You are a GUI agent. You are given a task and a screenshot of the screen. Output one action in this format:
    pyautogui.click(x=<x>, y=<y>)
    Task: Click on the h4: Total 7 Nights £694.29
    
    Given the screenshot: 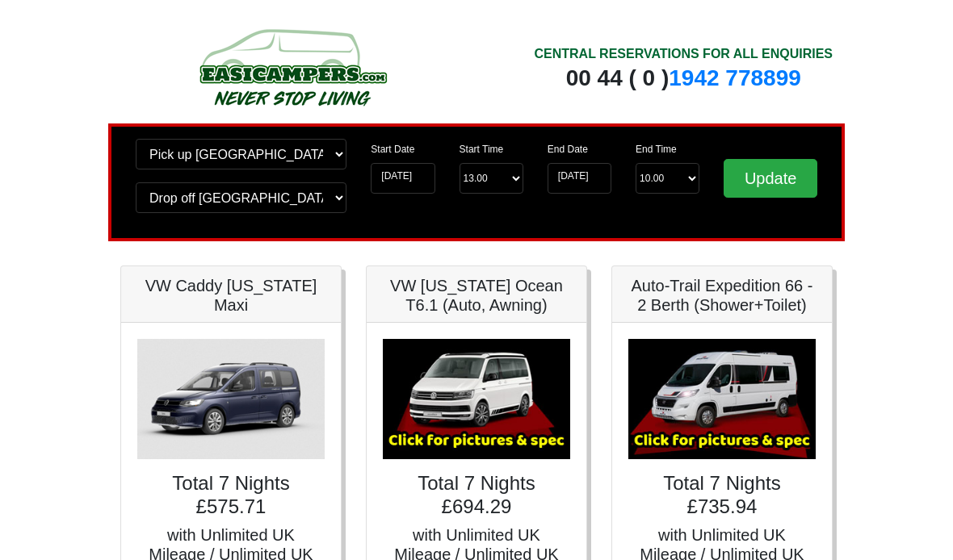 What is the action you would take?
    pyautogui.click(x=476, y=496)
    